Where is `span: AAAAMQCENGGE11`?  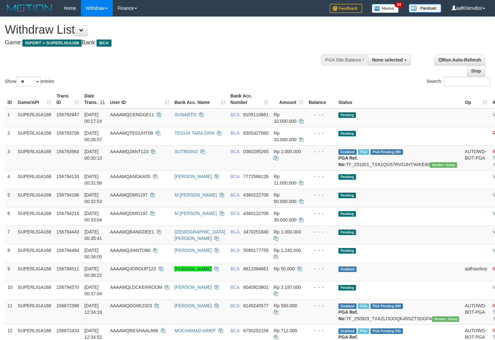
span: AAAAMQCENGGE11 is located at coordinates (132, 115).